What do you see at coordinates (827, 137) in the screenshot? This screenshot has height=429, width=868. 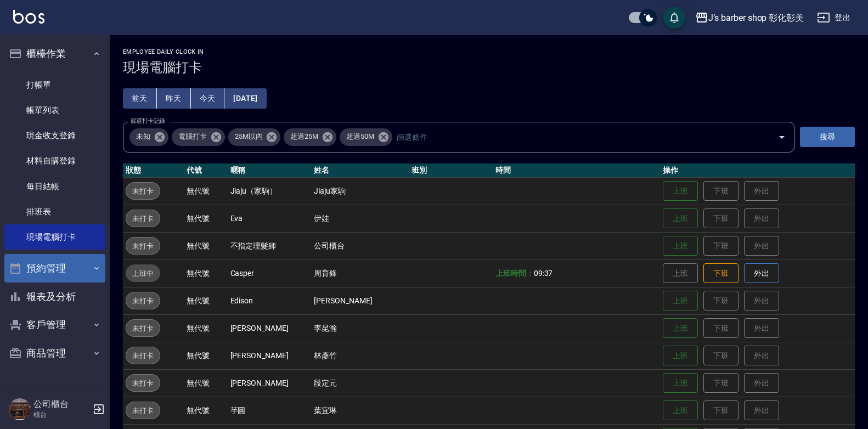 I see `button: 搜尋` at bounding box center [827, 137].